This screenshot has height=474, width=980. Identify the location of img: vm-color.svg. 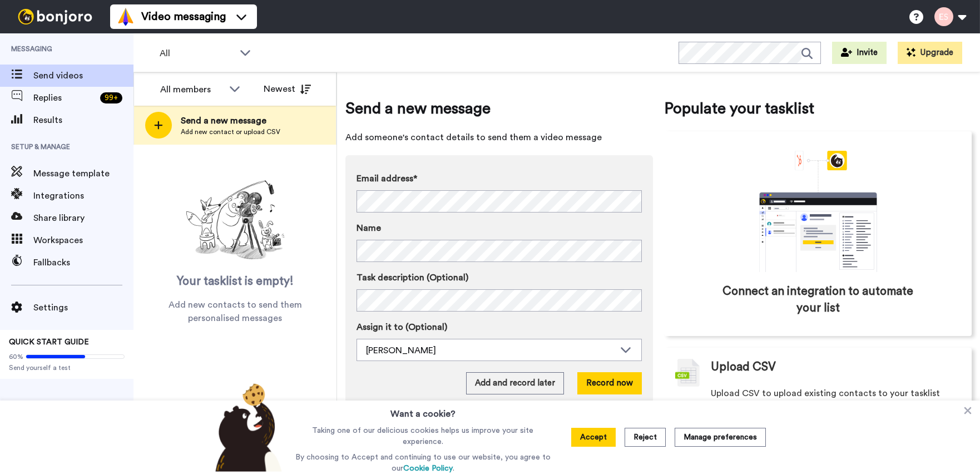
(126, 17).